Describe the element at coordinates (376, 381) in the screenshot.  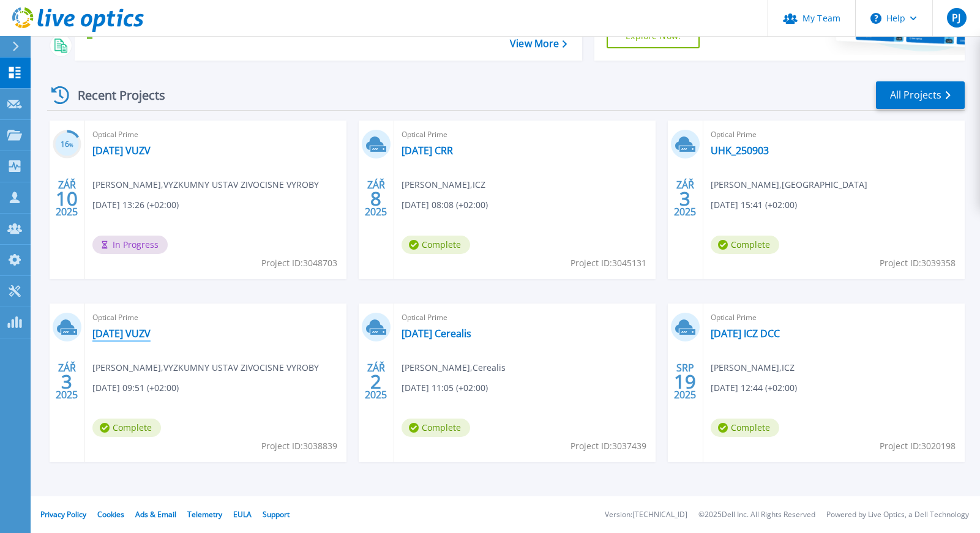
I see `span: 2` at that location.